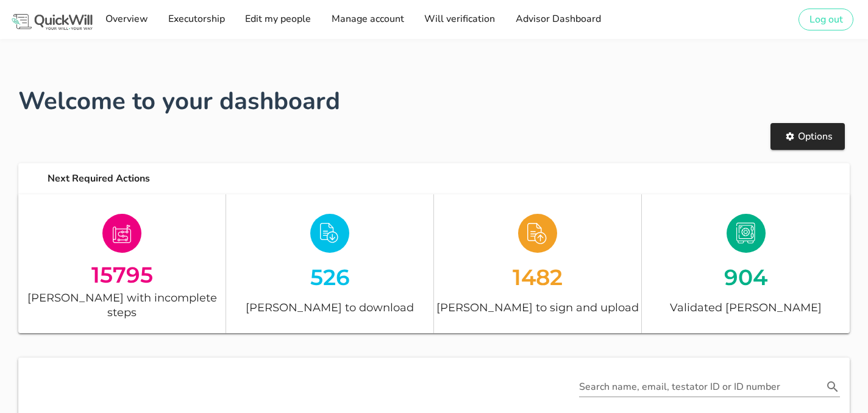 Image resolution: width=868 pixels, height=413 pixels. What do you see at coordinates (197, 20) in the screenshot?
I see `a: Executorship` at bounding box center [197, 20].